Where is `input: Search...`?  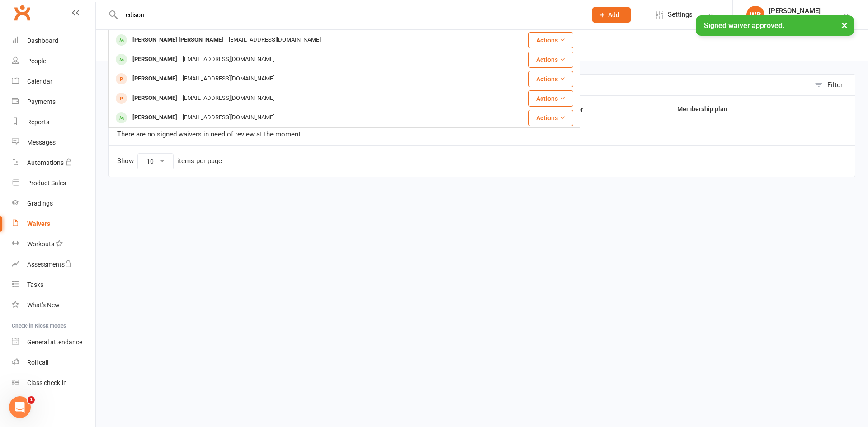 input: Search... is located at coordinates (350, 15).